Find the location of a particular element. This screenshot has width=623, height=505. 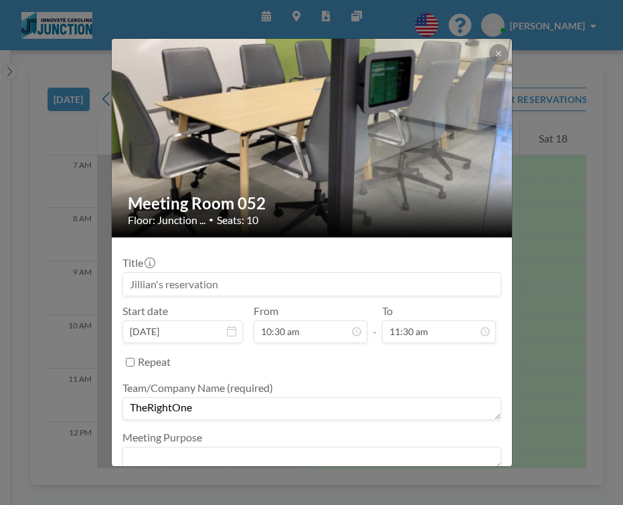

img: 537.jpg is located at coordinates (312, 138).